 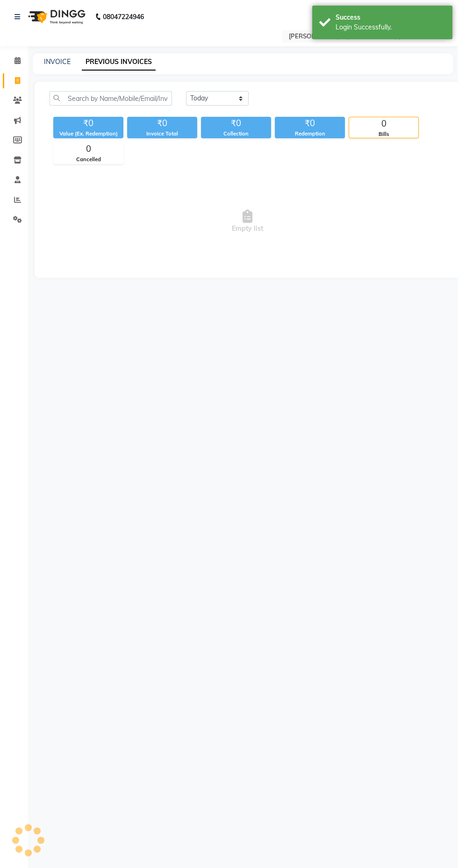 I want to click on input: Search by Name/Mobile/Email/Invoice No, so click(x=111, y=98).